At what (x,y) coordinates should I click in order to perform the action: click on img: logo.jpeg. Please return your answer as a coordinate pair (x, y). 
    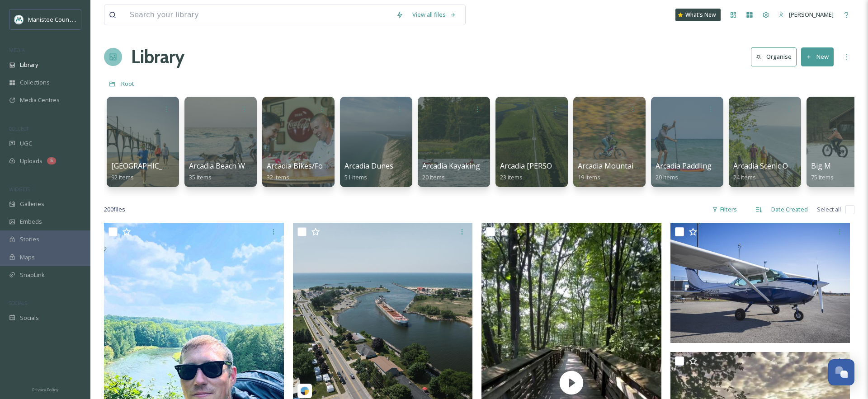
    Looking at the image, I should click on (19, 19).